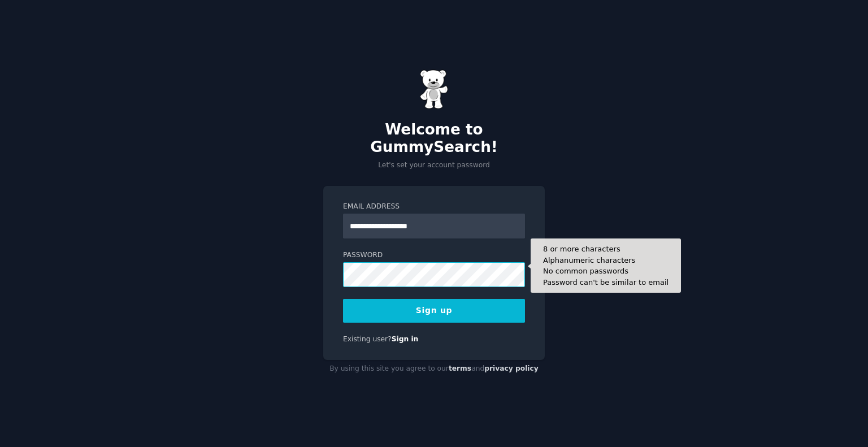 The height and width of the screenshot is (447, 868). I want to click on p: Let's set your account password, so click(434, 166).